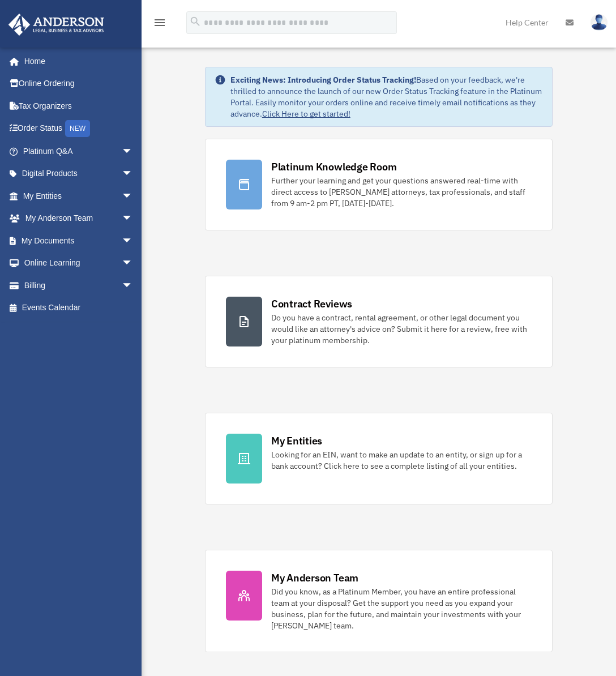  What do you see at coordinates (401, 609) in the screenshot?
I see `div: Did you know, as a Platinum Member, you have an entire professional team at your disposal? Get th...` at bounding box center [401, 609].